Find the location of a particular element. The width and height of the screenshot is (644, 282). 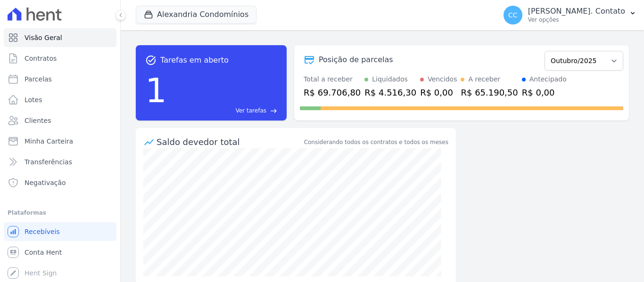

p: Ver opções is located at coordinates (576, 20).